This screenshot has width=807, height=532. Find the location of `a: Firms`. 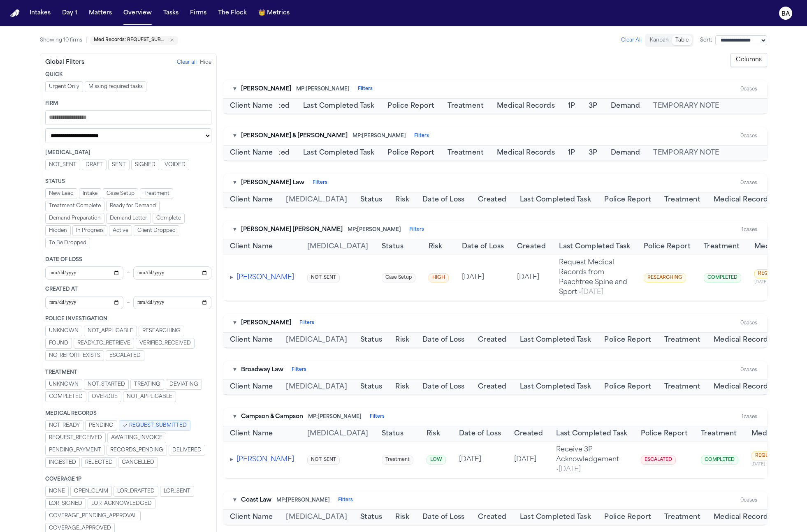

a: Firms is located at coordinates (198, 13).